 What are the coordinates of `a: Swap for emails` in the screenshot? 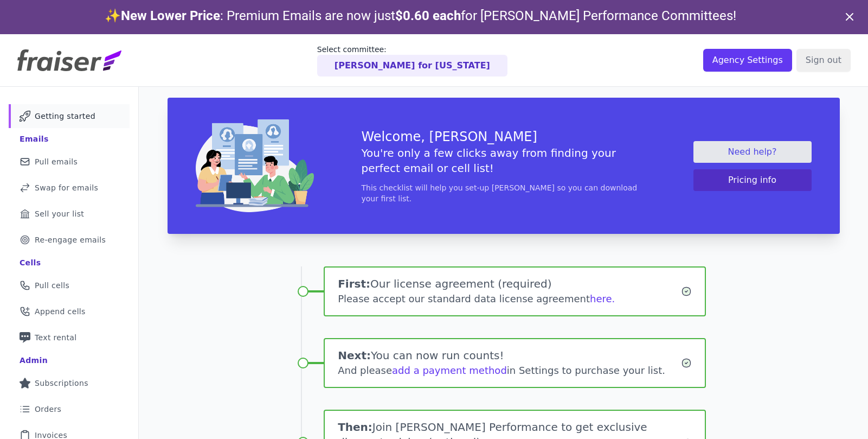 It's located at (69, 188).